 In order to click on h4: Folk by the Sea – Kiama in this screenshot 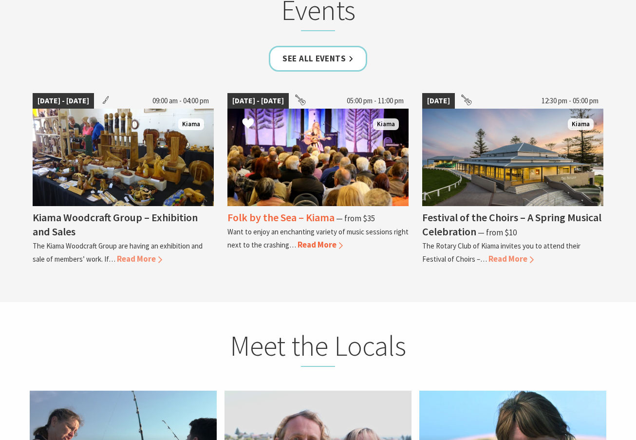, I will do `click(281, 217)`.